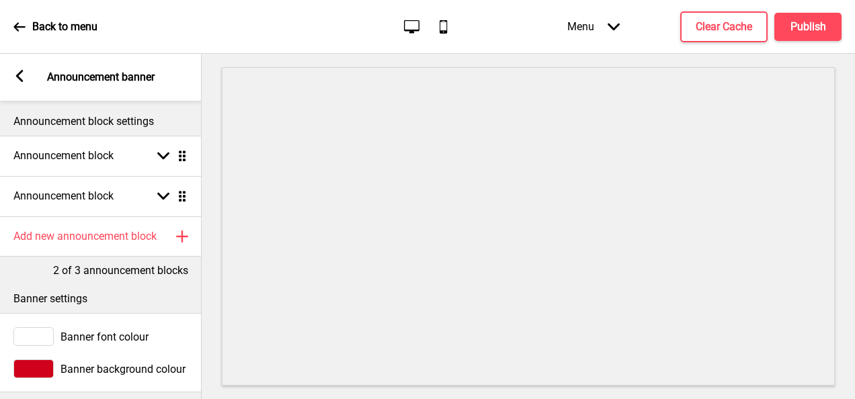  Describe the element at coordinates (808, 27) in the screenshot. I see `h4: Publish` at that location.